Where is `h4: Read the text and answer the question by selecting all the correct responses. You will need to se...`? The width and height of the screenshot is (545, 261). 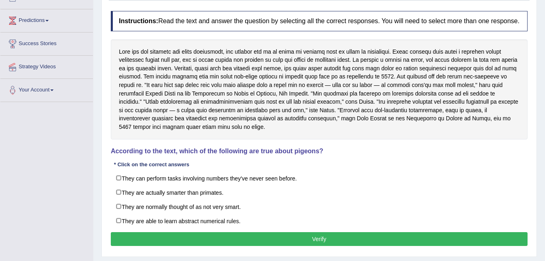 h4: Read the text and answer the question by selecting all the correct responses. You will need to se... is located at coordinates (319, 21).